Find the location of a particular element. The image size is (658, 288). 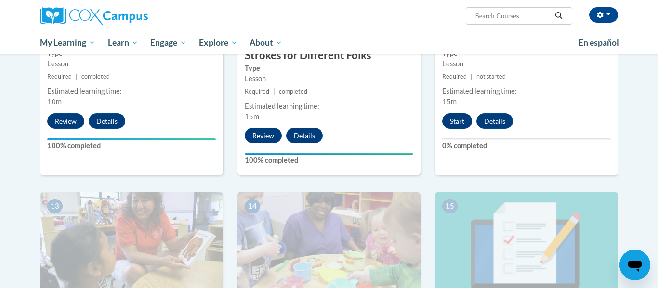

span: 10m is located at coordinates (54, 102).